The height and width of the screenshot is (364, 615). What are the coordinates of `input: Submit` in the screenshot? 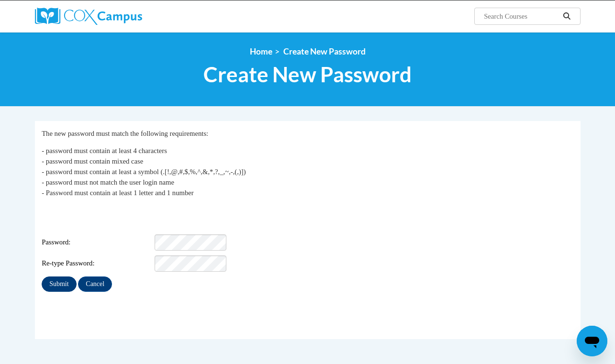 It's located at (58, 284).